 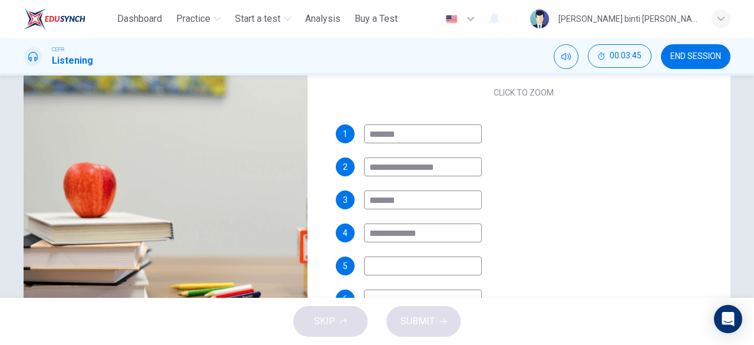 What do you see at coordinates (345, 167) in the screenshot?
I see `span: 2` at bounding box center [345, 167].